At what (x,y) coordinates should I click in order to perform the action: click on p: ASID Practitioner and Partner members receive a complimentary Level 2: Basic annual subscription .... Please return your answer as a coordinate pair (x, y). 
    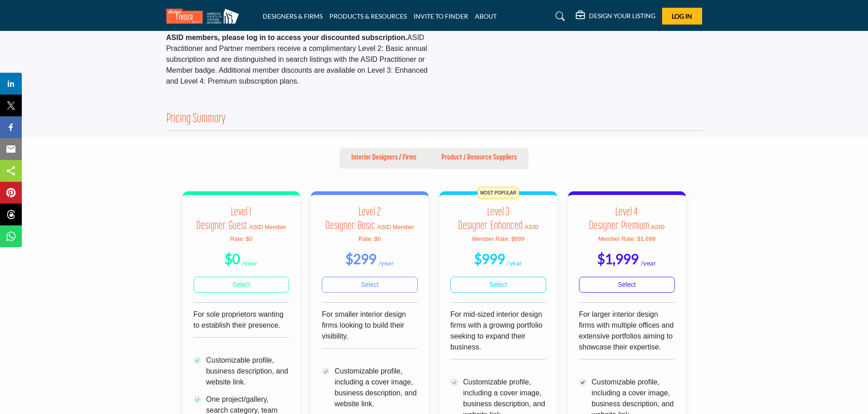
    Looking at the image, I should click on (297, 60).